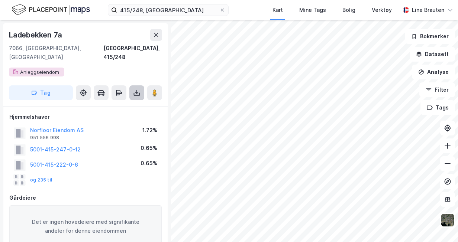 The height and width of the screenshot is (242, 458). What do you see at coordinates (429, 36) in the screenshot?
I see `button: Bokmerker` at bounding box center [429, 36].